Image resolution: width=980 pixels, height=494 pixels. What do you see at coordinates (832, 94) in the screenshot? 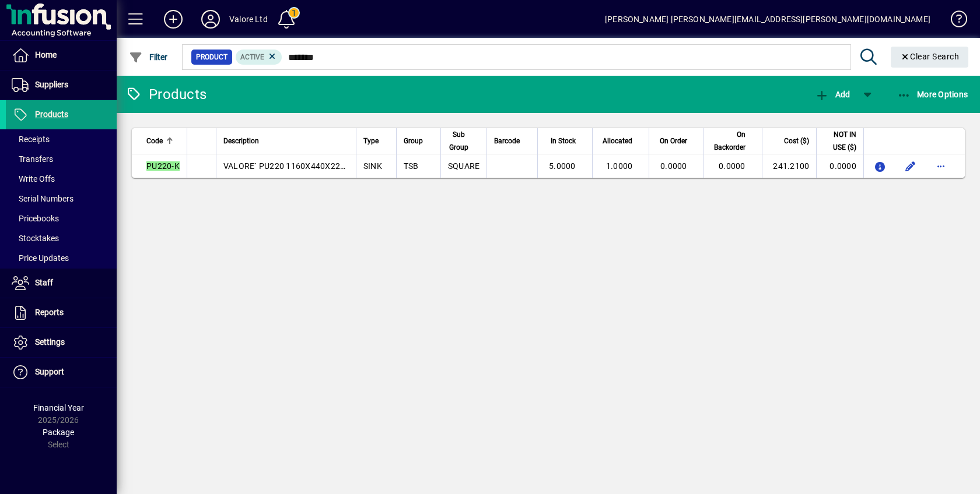
I see `span: Add` at bounding box center [832, 94].